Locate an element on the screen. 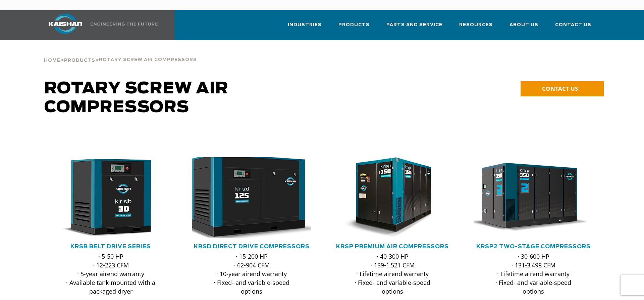 This screenshot has height=300, width=644. img: Engineering the future is located at coordinates (124, 24).